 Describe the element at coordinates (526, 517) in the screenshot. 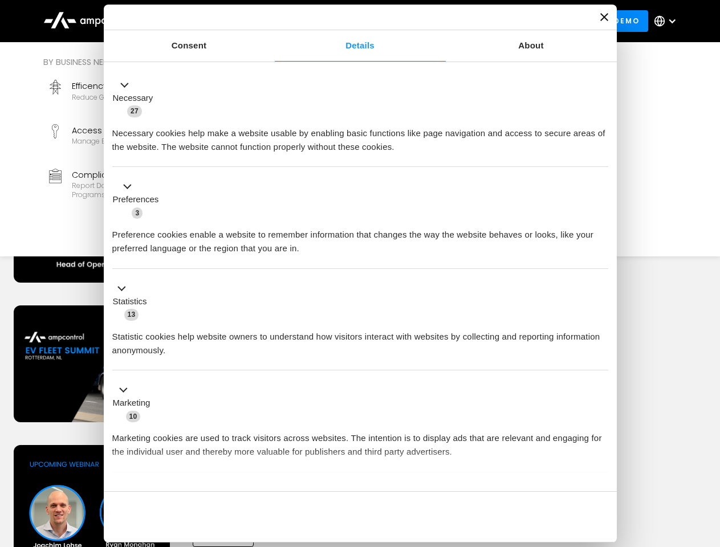

I see `button: Okay` at that location.